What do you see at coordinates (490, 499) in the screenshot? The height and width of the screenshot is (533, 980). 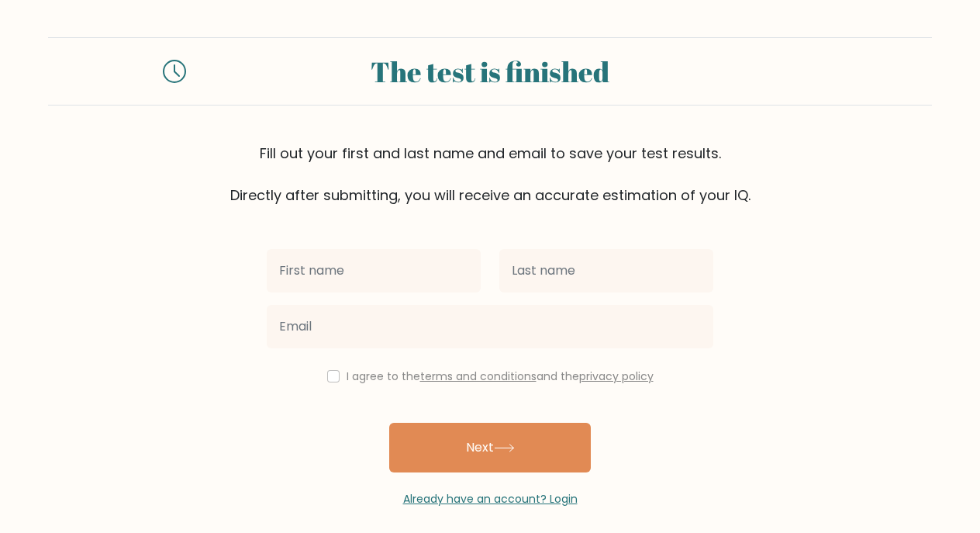 I see `a: Already have an account? Login` at bounding box center [490, 499].